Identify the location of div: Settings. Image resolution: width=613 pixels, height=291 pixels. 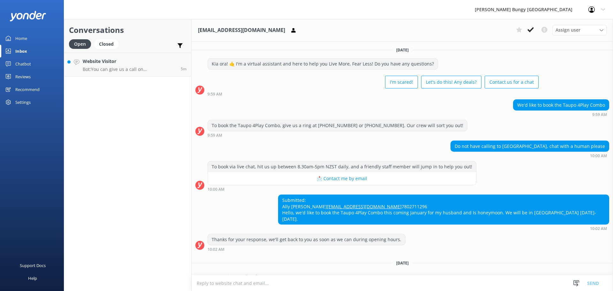
(23, 102).